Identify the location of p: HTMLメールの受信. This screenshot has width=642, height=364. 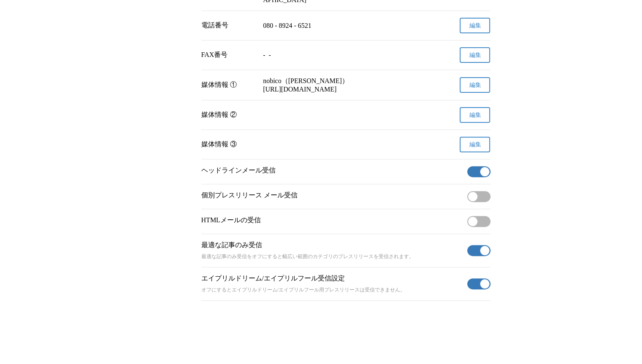
(332, 220).